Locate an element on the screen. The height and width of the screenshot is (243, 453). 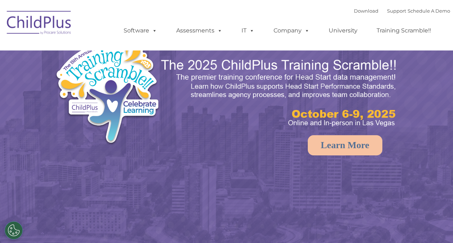
button: Cookies Settings is located at coordinates (14, 230).